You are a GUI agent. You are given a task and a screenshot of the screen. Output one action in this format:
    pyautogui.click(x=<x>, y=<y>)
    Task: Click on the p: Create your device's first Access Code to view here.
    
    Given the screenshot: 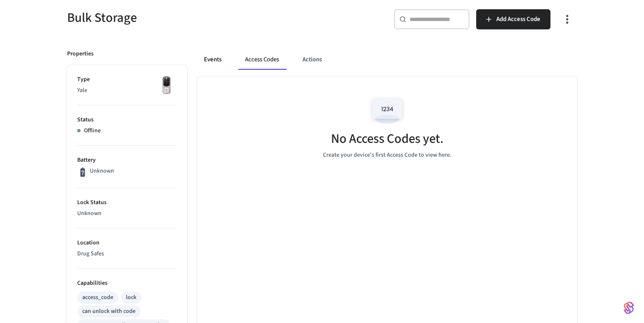 What is the action you would take?
    pyautogui.click(x=388, y=155)
    